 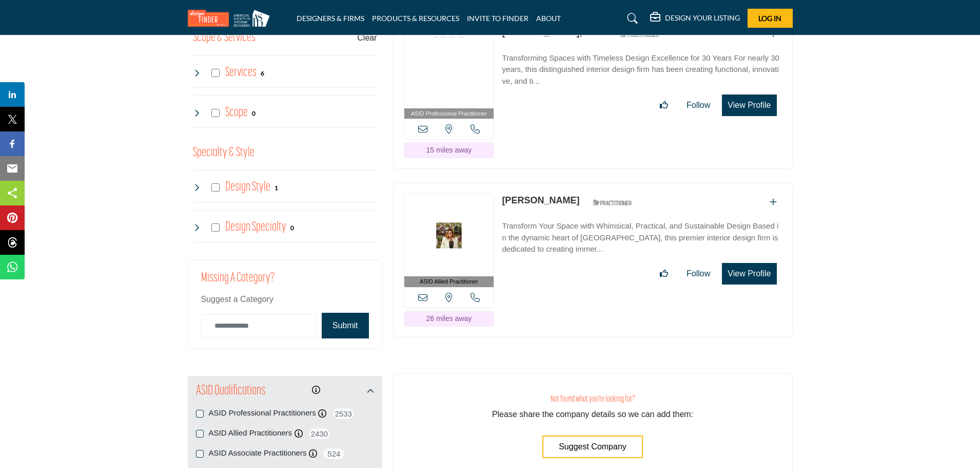 What do you see at coordinates (258, 326) in the screenshot?
I see `input: Category Name` at bounding box center [258, 326].